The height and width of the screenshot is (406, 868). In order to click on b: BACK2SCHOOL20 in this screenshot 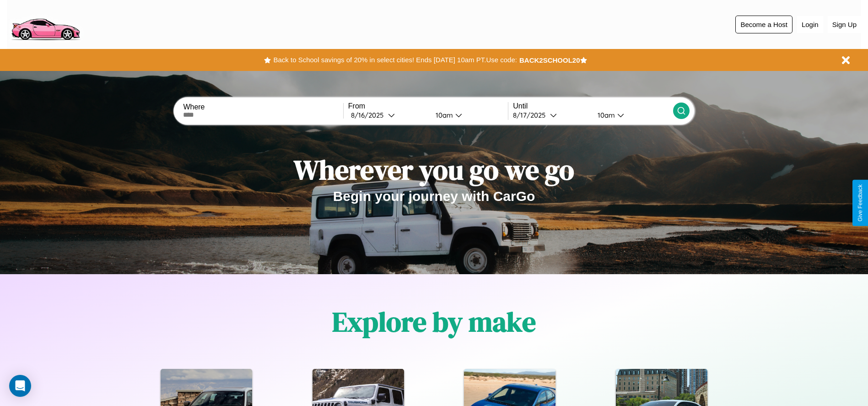, I will do `click(549, 60)`.